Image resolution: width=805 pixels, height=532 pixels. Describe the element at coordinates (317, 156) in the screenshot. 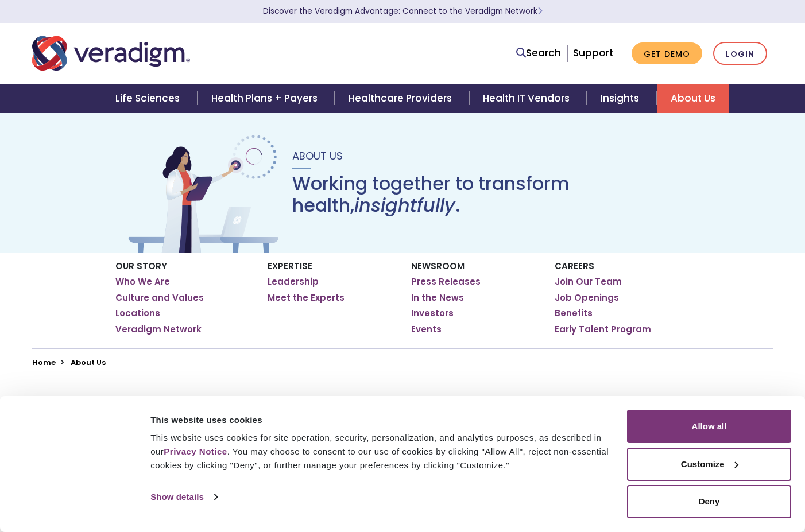

I see `span: About Us` at that location.